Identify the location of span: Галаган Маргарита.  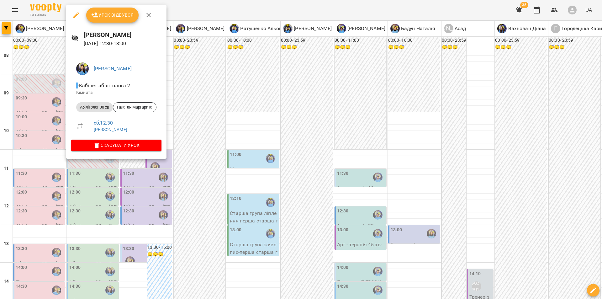
(135, 107).